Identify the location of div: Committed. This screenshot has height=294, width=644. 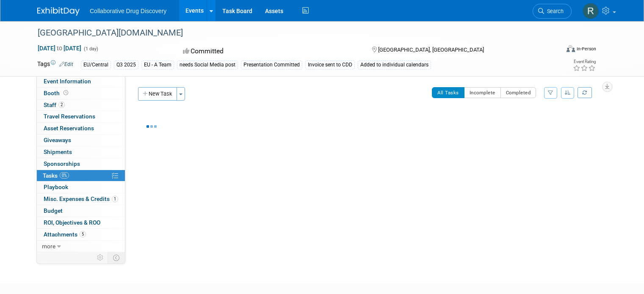
(269, 51).